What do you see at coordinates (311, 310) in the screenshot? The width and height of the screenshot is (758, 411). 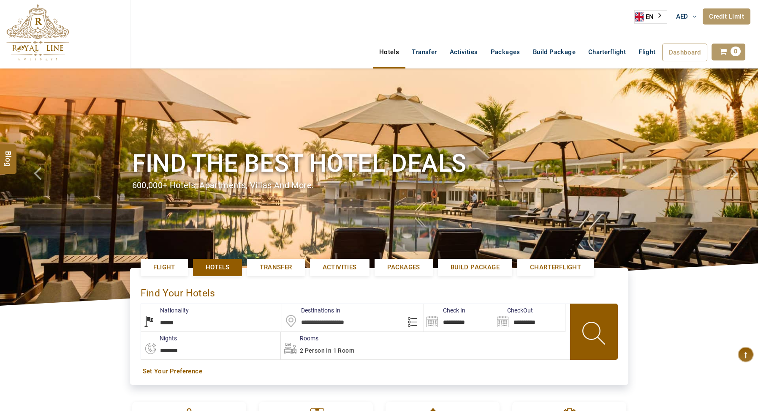 I see `label: Destinations In` at bounding box center [311, 310].